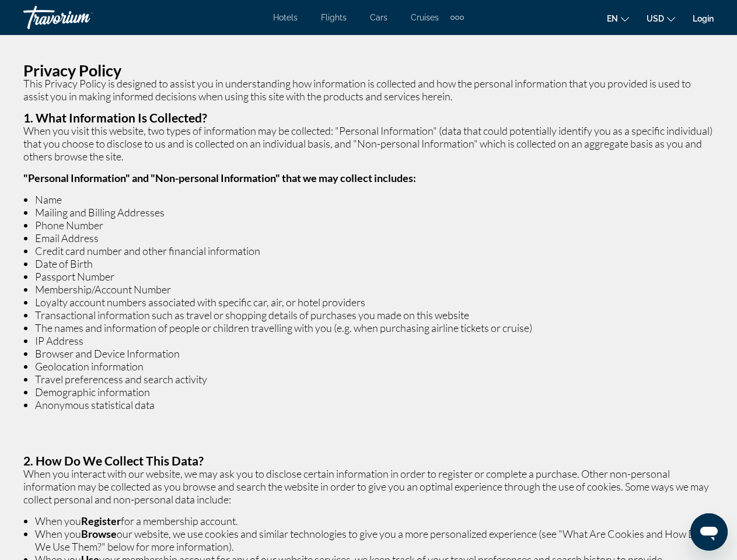 Image resolution: width=737 pixels, height=560 pixels. Describe the element at coordinates (73, 70) in the screenshot. I see `strong: Privacy Policy` at that location.